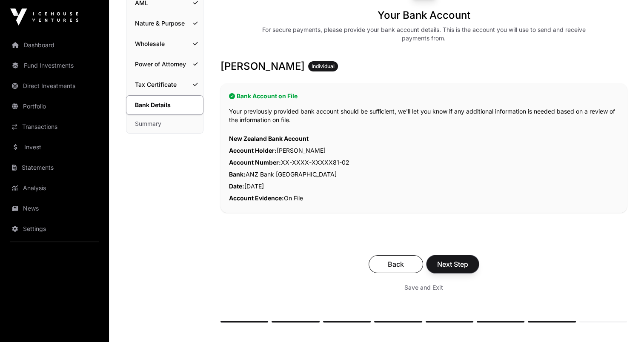 The width and height of the screenshot is (644, 342). Describe the element at coordinates (54, 229) in the screenshot. I see `a: Settings` at that location.